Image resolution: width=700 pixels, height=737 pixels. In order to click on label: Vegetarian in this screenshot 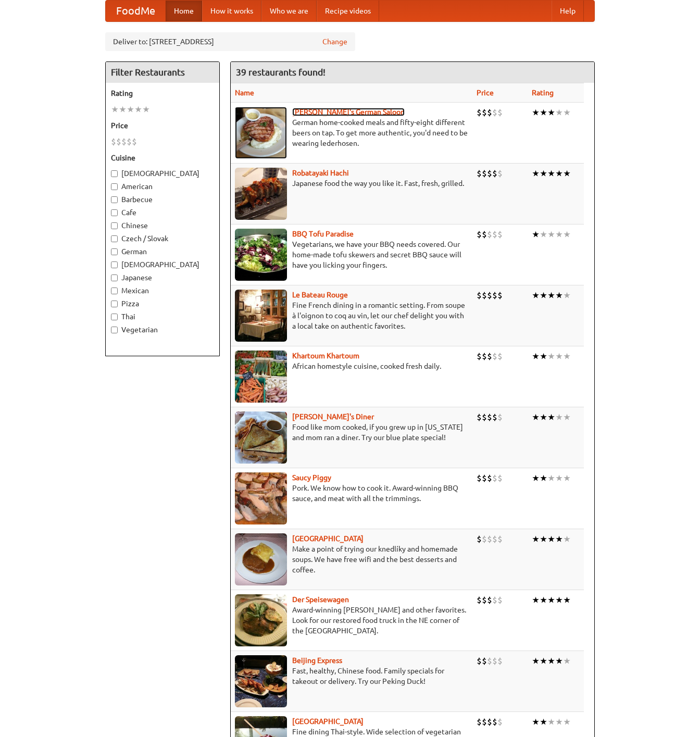, I will do `click(162, 329)`.